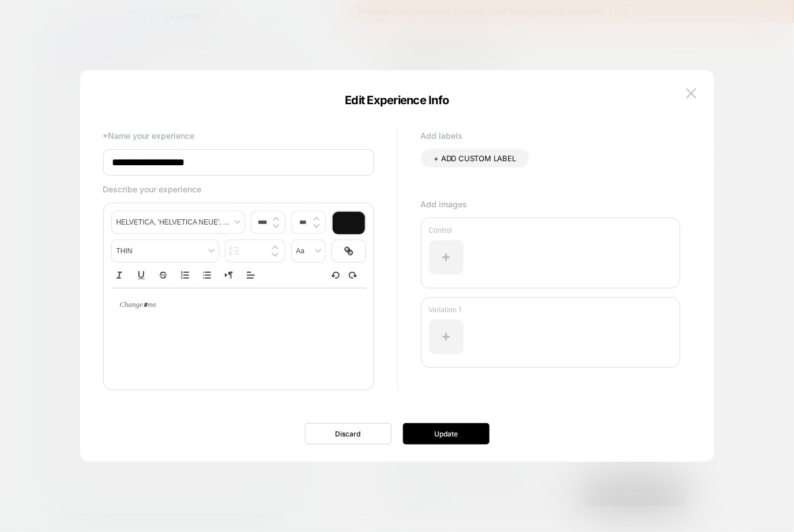  I want to click on span: Edit Experience Info, so click(397, 101).